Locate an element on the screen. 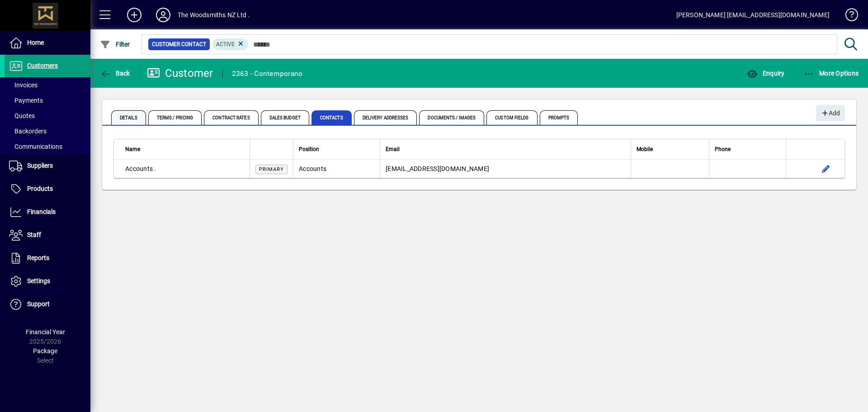  span: Details is located at coordinates (129, 118).